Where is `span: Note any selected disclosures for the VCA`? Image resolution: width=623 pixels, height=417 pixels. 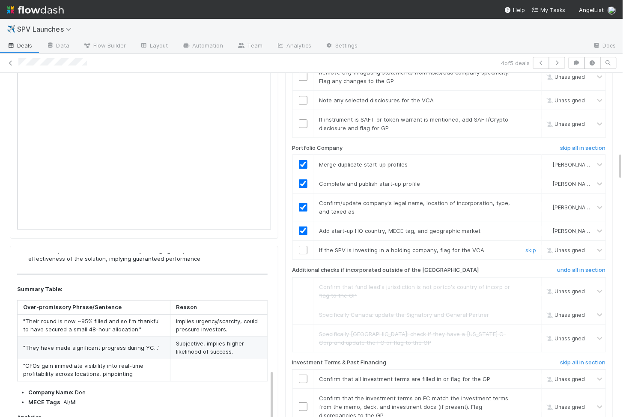
span: Note any selected disclosures for the VCA is located at coordinates (377, 100).